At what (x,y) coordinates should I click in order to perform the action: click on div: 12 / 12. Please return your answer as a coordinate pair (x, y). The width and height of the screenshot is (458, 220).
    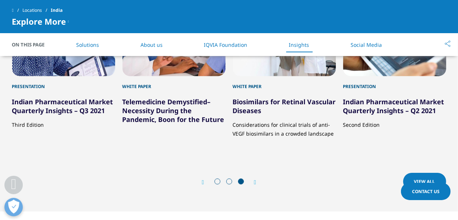
    Looking at the image, I should click on (395, 77).